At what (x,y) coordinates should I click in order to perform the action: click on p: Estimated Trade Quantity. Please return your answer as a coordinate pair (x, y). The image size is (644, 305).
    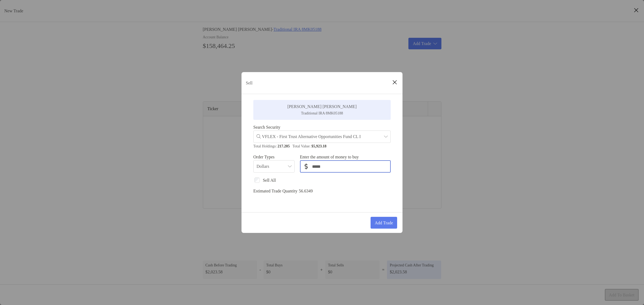
    Looking at the image, I should click on (276, 191).